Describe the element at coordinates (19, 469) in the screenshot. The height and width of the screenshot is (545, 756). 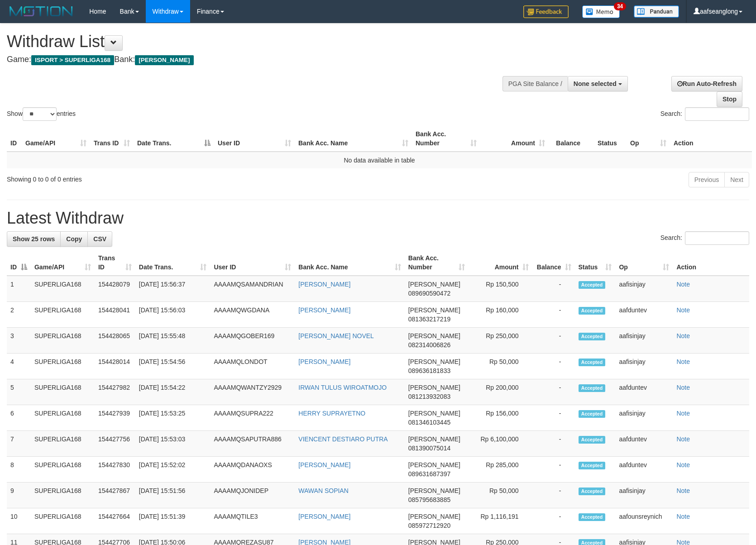
I see `td: 8` at that location.